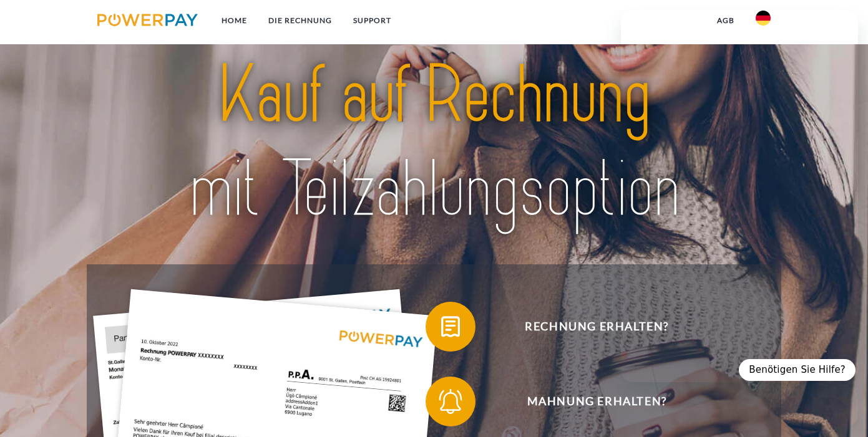  I want to click on a: Home, so click(234, 21).